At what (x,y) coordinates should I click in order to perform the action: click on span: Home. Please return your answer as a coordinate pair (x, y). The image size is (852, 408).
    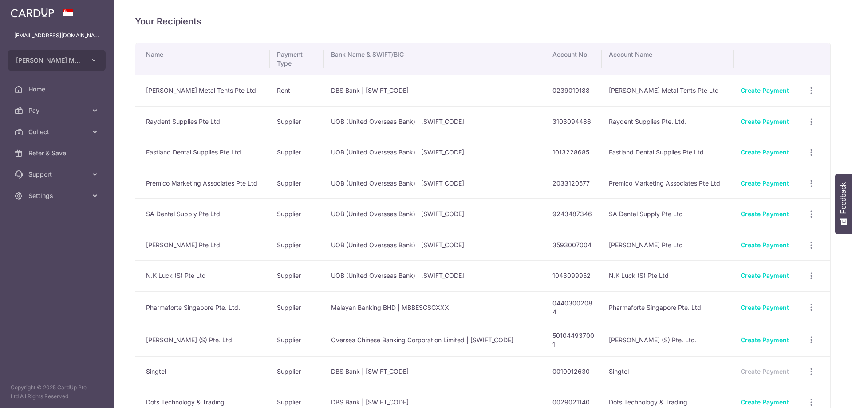
    Looking at the image, I should click on (58, 89).